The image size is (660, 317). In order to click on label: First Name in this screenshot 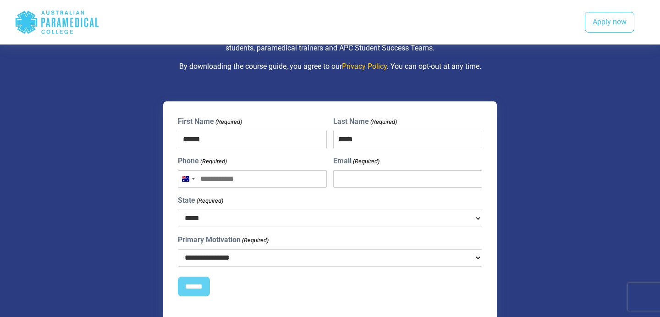, I will do `click(210, 121)`.